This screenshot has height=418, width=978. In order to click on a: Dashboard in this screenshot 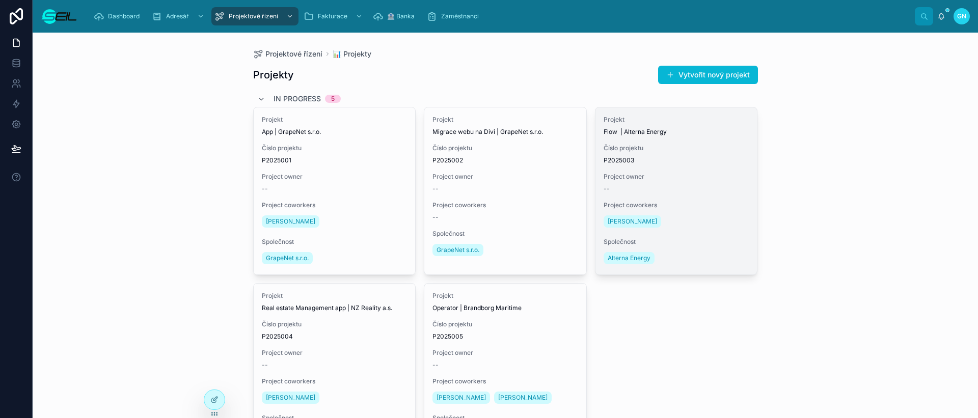, I will do `click(119, 16)`.